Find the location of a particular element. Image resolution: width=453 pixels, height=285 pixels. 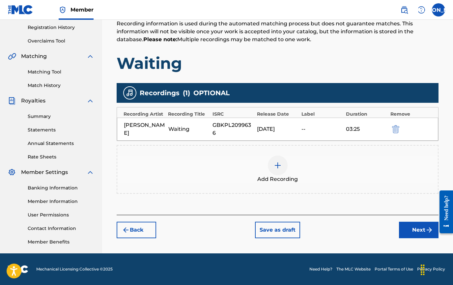

a: Public Search is located at coordinates (404, 10).